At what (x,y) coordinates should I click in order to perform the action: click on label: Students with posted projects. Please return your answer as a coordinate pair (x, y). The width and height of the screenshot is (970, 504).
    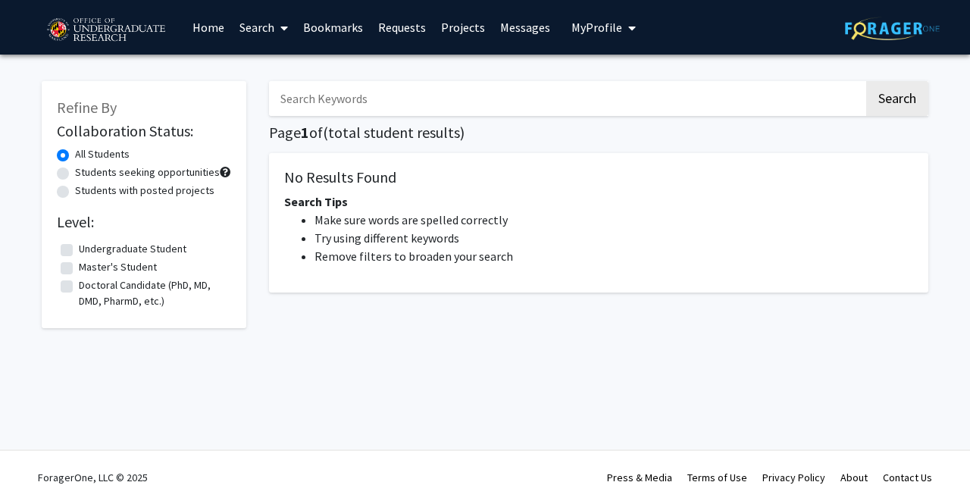
    Looking at the image, I should click on (145, 190).